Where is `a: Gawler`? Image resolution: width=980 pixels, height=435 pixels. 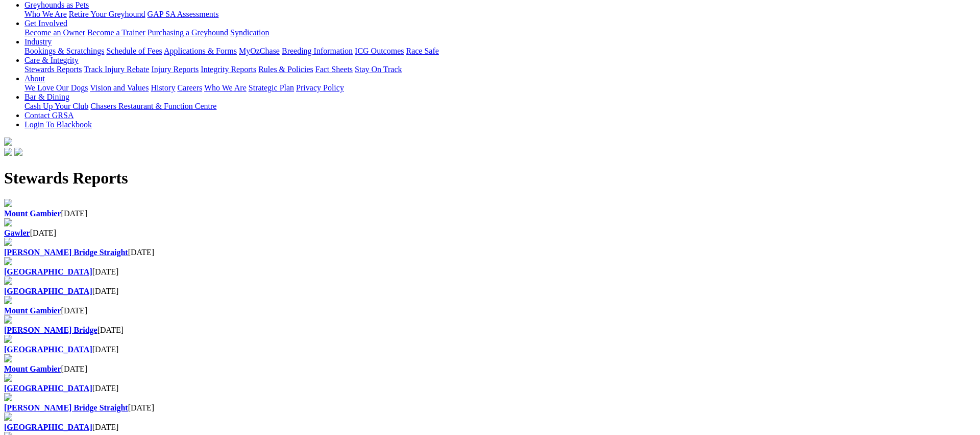
a: Gawler is located at coordinates (17, 232).